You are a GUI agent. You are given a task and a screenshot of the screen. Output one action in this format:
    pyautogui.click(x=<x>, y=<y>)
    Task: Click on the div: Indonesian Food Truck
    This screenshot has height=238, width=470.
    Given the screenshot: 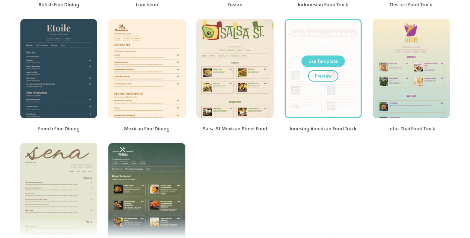 What is the action you would take?
    pyautogui.click(x=323, y=4)
    